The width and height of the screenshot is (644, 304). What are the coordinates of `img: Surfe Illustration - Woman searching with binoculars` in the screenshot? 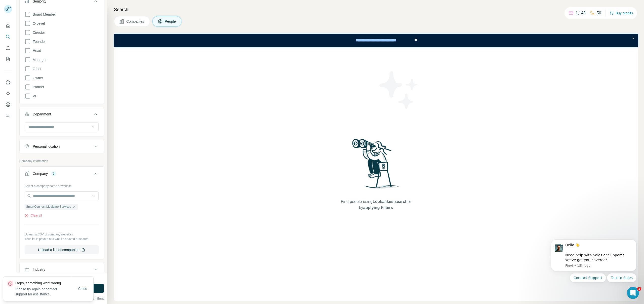 It's located at (376, 165).